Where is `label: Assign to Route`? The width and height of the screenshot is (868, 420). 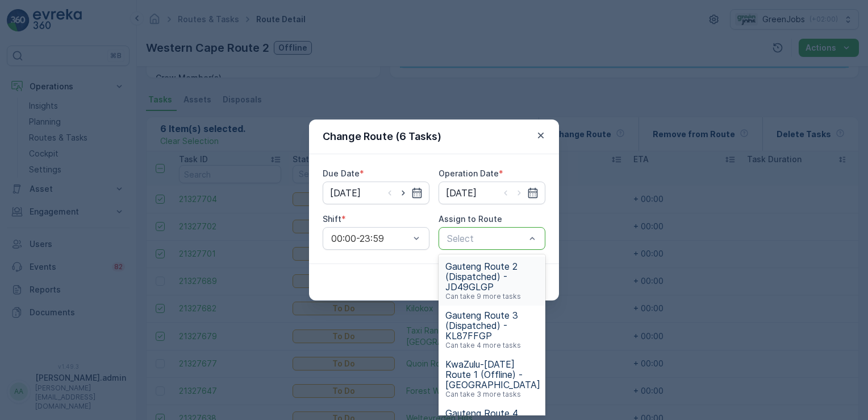
label: Assign to Route is located at coordinates (470, 218).